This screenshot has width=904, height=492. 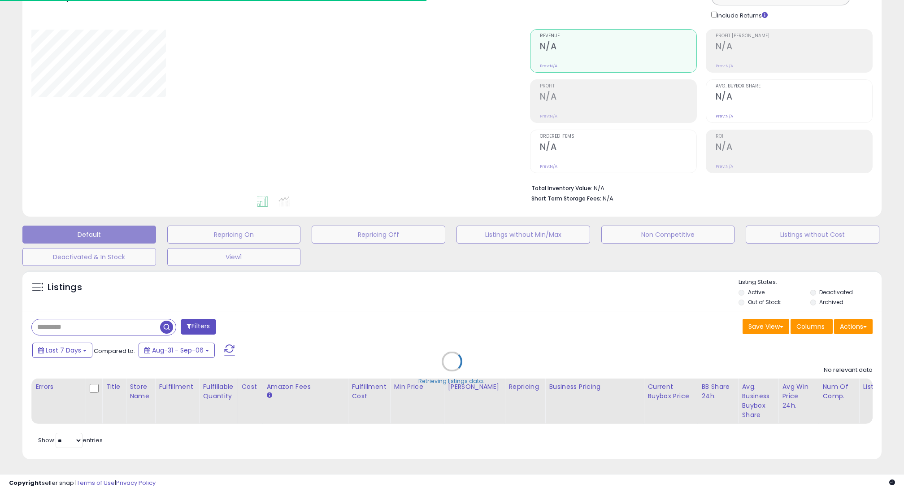 What do you see at coordinates (89, 257) in the screenshot?
I see `button: Deactivated & In Stock` at bounding box center [89, 257].